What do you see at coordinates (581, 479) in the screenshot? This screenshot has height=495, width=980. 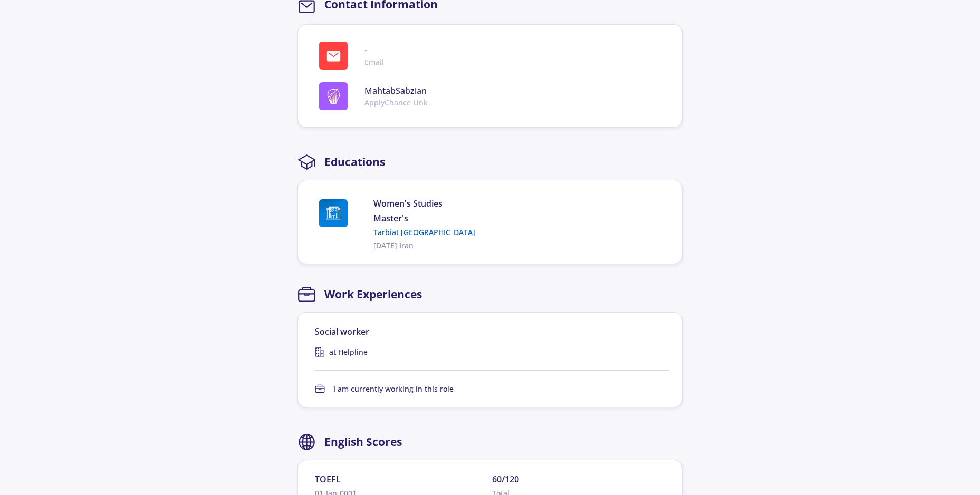 I see `span: 60/120` at bounding box center [581, 479].